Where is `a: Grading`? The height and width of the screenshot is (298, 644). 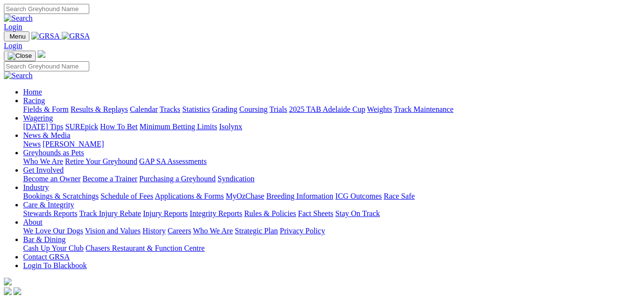
a: Grading is located at coordinates (225, 109).